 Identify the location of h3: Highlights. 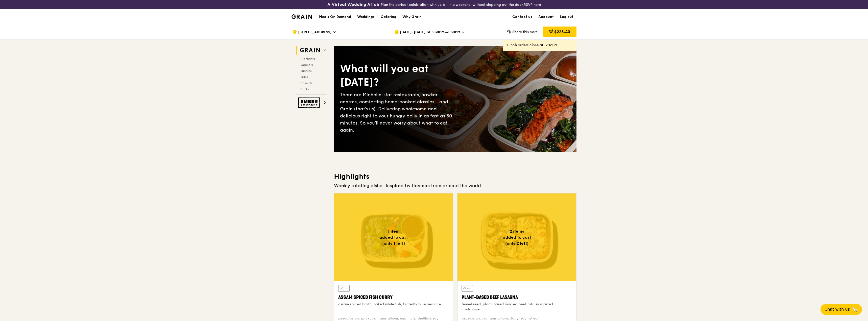
(455, 176).